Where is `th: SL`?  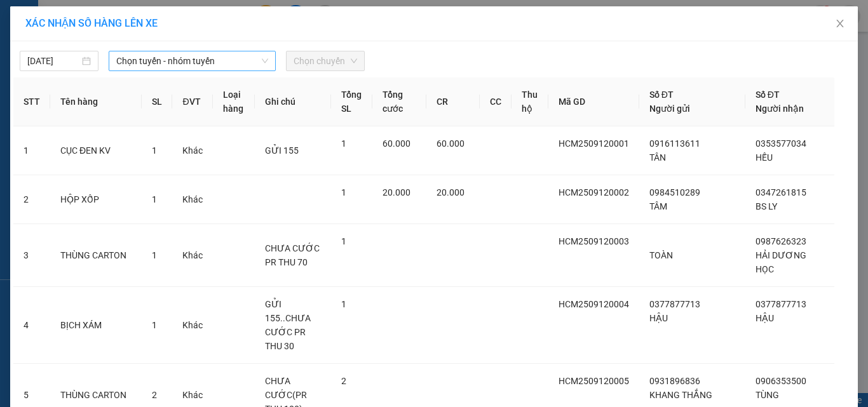
th: SL is located at coordinates (157, 102).